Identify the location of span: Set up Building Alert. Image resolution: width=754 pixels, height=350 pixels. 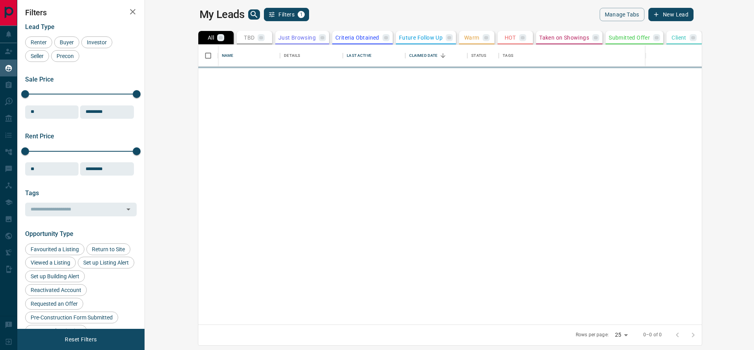
(55, 277).